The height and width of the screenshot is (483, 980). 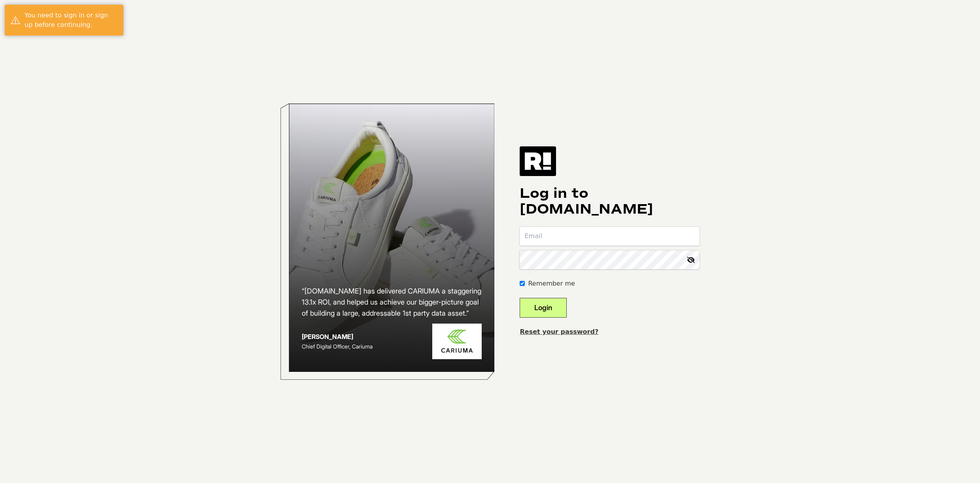 I want to click on div: You need to sign in or sign up before continuing., so click(x=70, y=21).